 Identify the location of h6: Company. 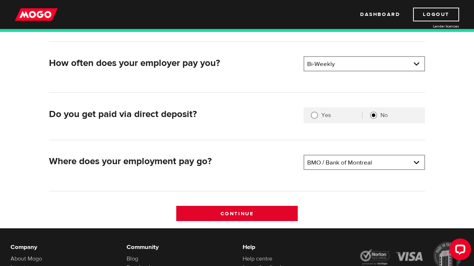
(63, 247).